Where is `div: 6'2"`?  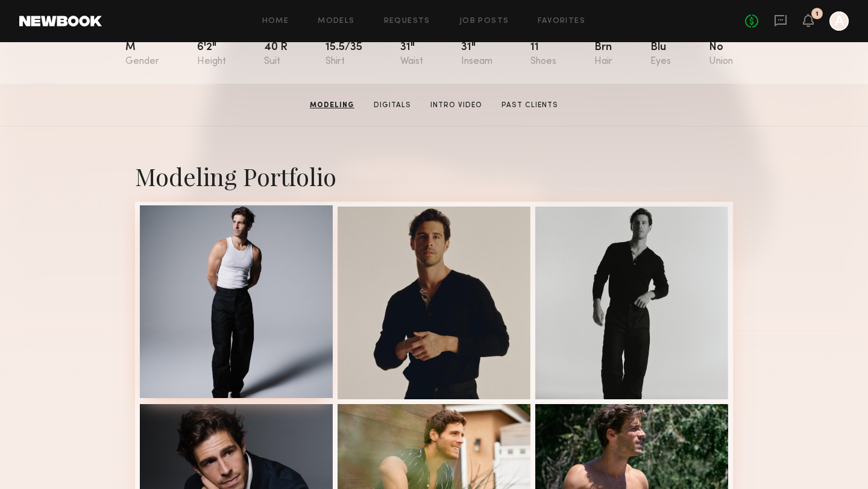
div: 6'2" is located at coordinates (212, 54).